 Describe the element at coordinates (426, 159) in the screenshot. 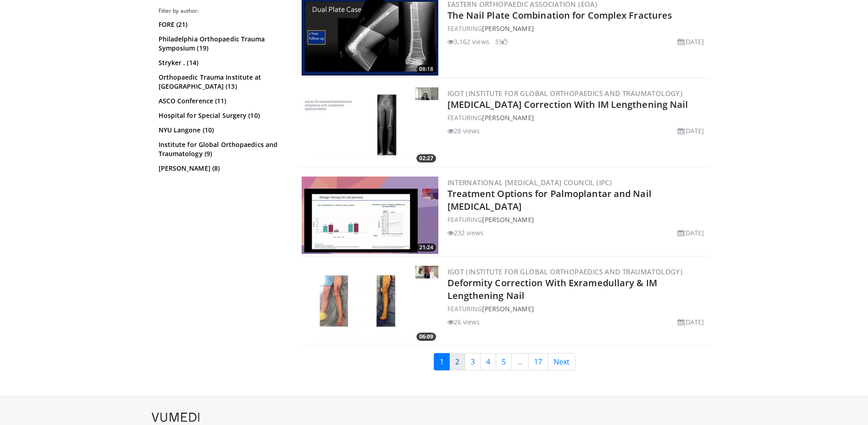

I see `span: 02:27` at that location.